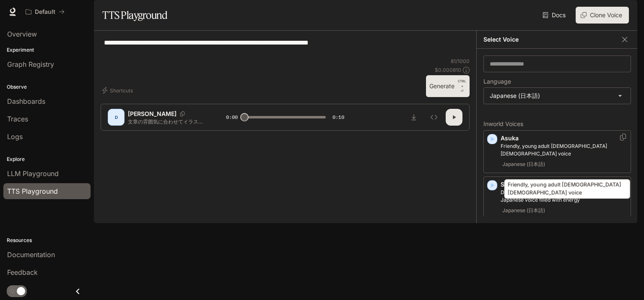 The width and height of the screenshot is (644, 300). I want to click on p: Inworld Voices, so click(557, 124).